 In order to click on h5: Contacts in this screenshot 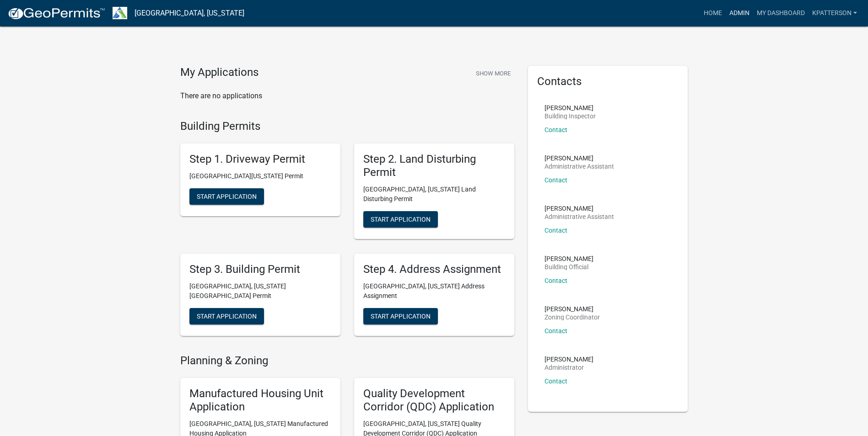, I will do `click(608, 81)`.